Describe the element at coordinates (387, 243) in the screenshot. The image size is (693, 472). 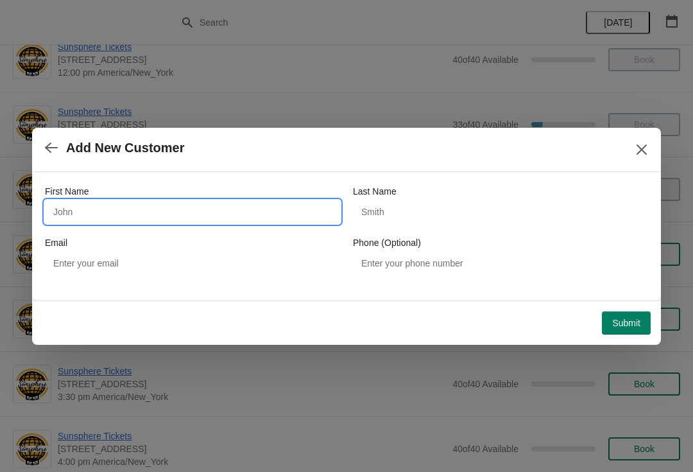
I see `label: Phone (Optional)` at that location.